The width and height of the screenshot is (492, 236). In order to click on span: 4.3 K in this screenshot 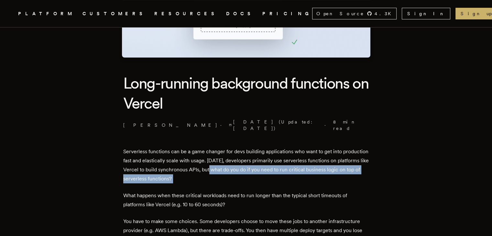, I will do `click(384, 14)`.